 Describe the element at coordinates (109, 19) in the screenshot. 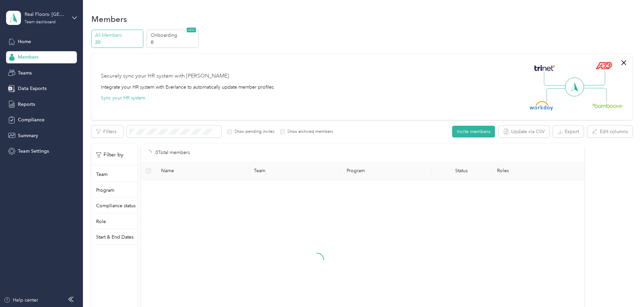

I see `h1: Members` at that location.